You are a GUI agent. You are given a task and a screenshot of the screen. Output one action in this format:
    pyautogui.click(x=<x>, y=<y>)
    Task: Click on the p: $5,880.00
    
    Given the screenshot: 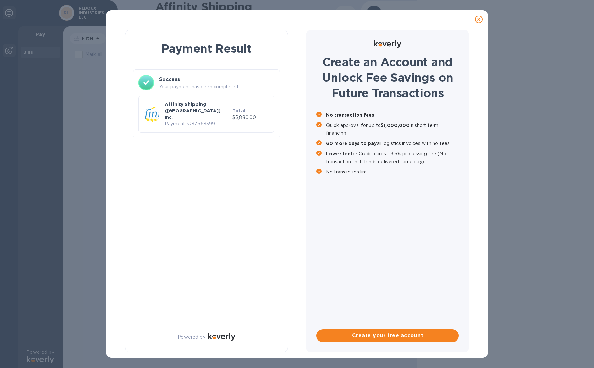 What is the action you would take?
    pyautogui.click(x=250, y=117)
    